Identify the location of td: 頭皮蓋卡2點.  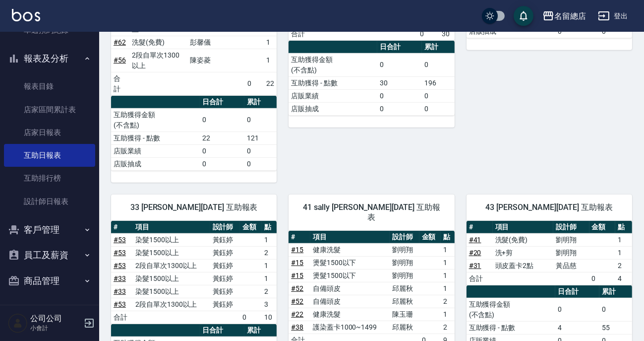
(523, 265).